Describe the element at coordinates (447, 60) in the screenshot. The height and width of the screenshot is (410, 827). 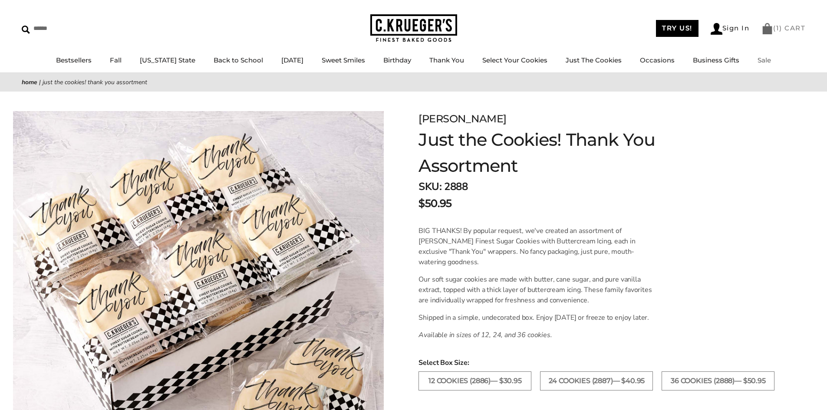
I see `a: Thank You` at that location.